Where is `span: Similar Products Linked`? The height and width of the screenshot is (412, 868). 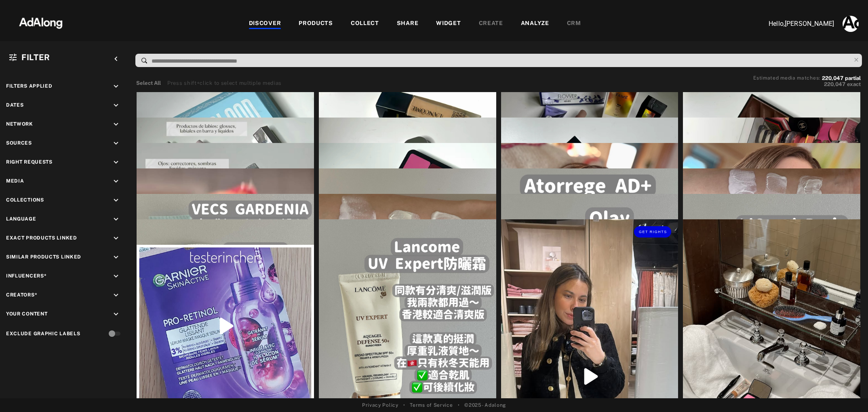 span: Similar Products Linked is located at coordinates (44, 257).